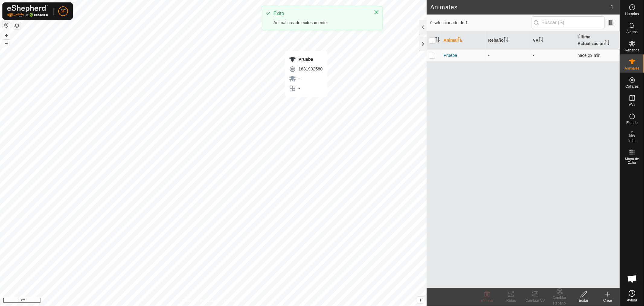  What do you see at coordinates (6, 26) in the screenshot?
I see `button: Restablecer Mapa` at bounding box center [6, 26].